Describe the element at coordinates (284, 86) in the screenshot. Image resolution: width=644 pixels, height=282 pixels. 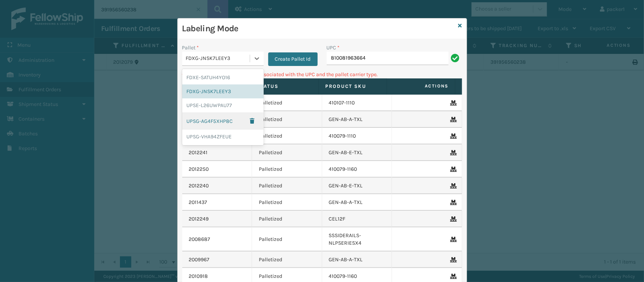
I see `label: Status` at that location.